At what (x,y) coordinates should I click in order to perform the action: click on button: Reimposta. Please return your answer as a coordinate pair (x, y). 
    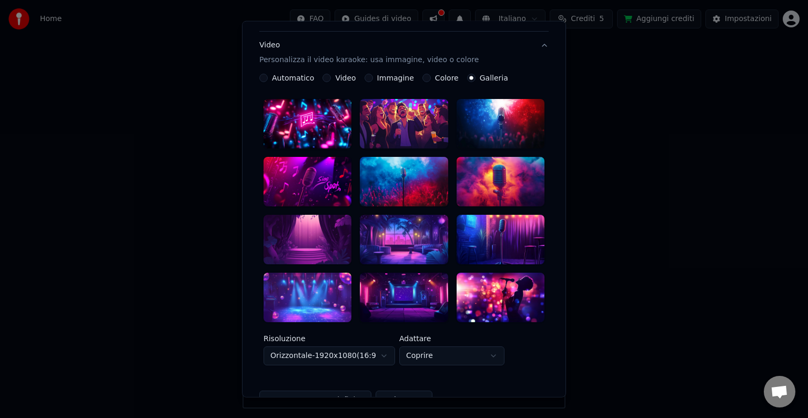
    Looking at the image, I should click on (404, 400).